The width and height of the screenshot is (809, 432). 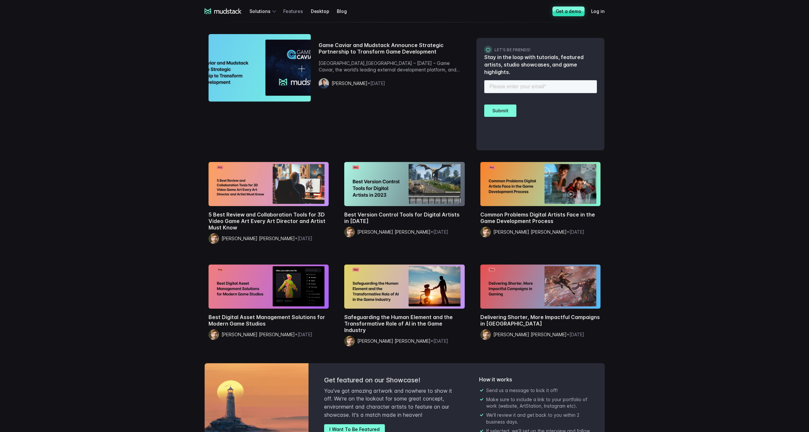 I want to click on a: Features, so click(x=297, y=11).